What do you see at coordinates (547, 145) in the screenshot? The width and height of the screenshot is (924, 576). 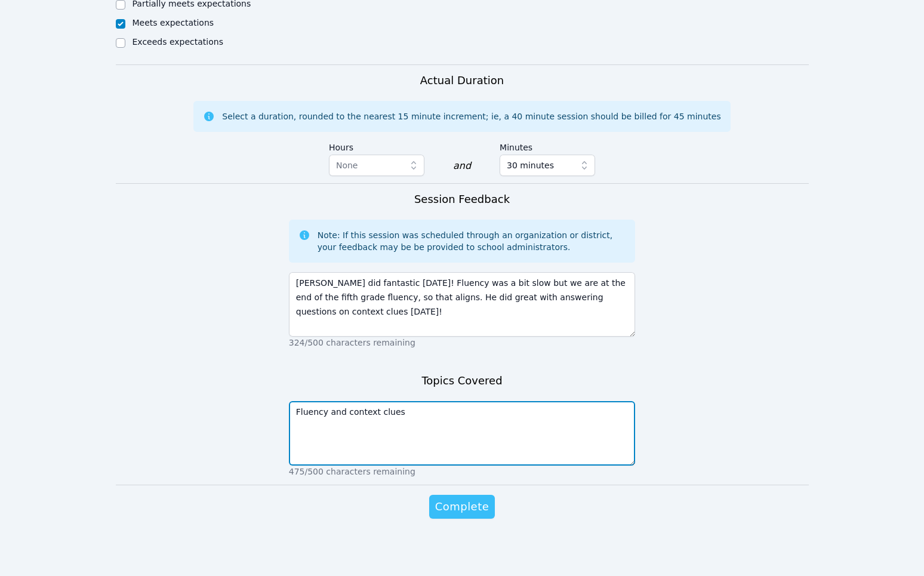 I see `label: Minutes` at bounding box center [547, 145].